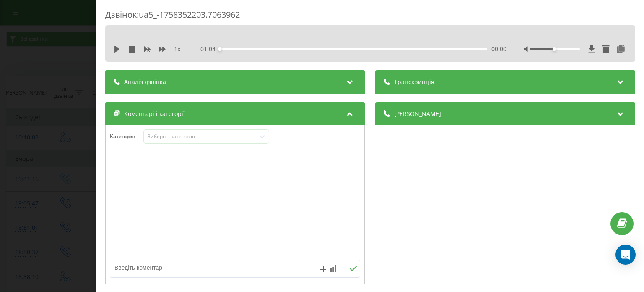 This screenshot has width=644, height=292. Describe the element at coordinates (625, 255) in the screenshot. I see `div: Open Intercom Messenger` at that location.